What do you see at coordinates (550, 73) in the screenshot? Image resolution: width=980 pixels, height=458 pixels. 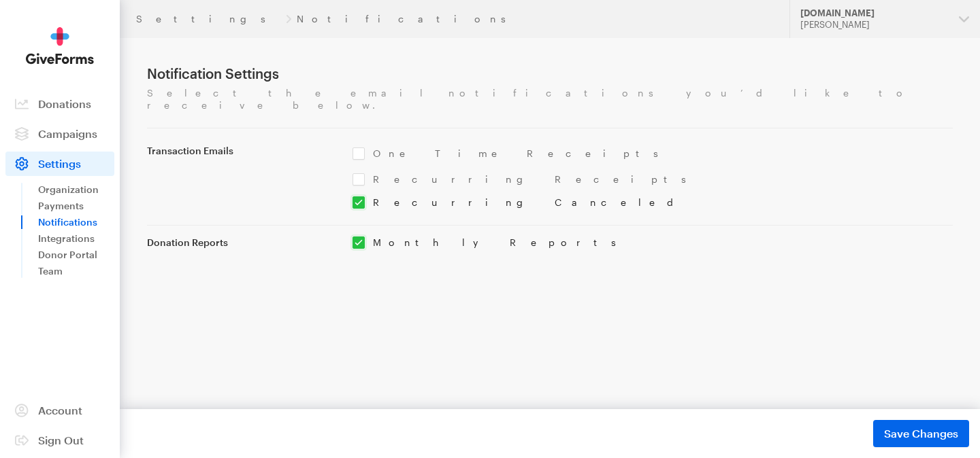 I see `h1: Notification Settings` at bounding box center [550, 73].